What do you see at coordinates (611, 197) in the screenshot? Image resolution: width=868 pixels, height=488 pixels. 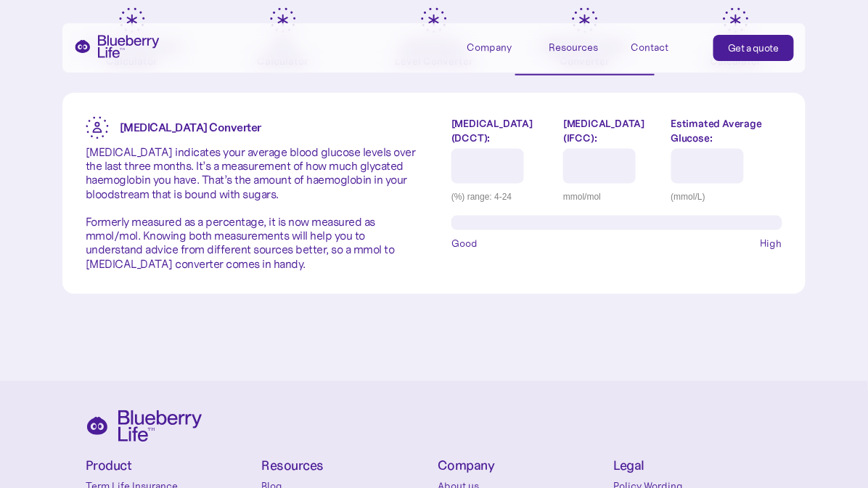 I see `div: mmol/mol` at bounding box center [611, 197].